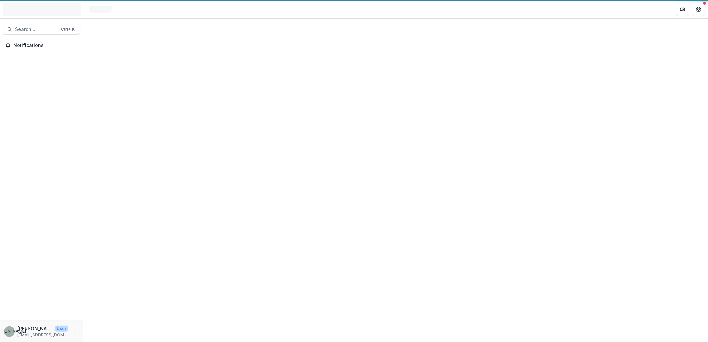  I want to click on span: Search..., so click(36, 29).